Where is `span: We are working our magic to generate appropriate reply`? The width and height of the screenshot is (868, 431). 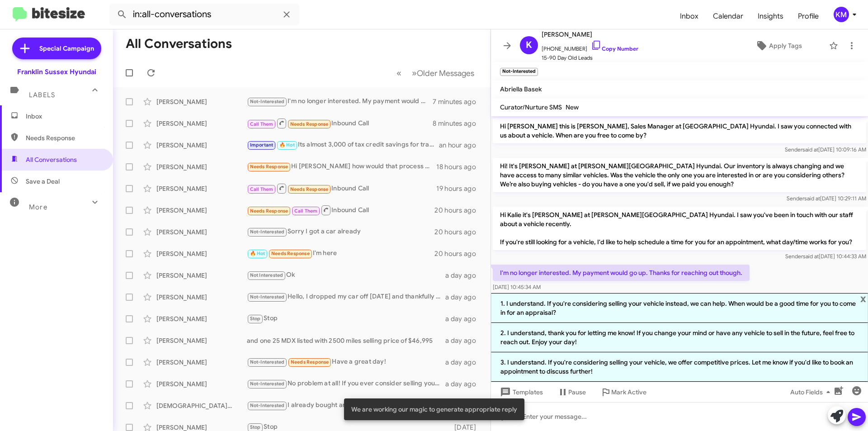
span: We are working our magic to generate appropriate reply is located at coordinates (434, 409).